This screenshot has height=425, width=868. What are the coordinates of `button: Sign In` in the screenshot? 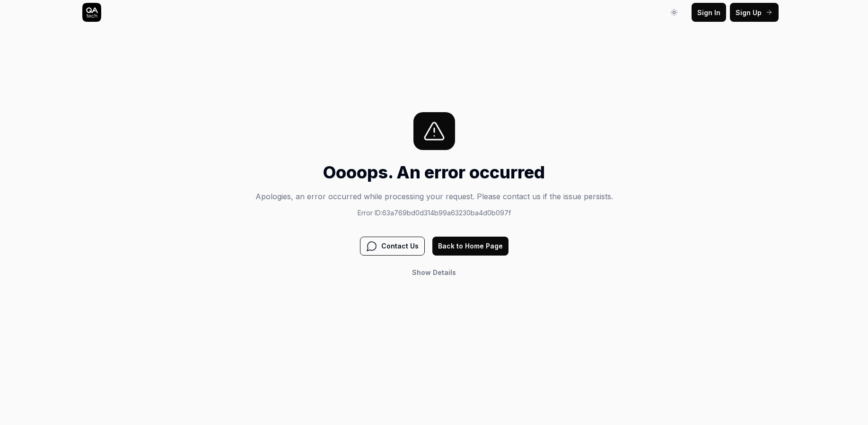 It's located at (709, 13).